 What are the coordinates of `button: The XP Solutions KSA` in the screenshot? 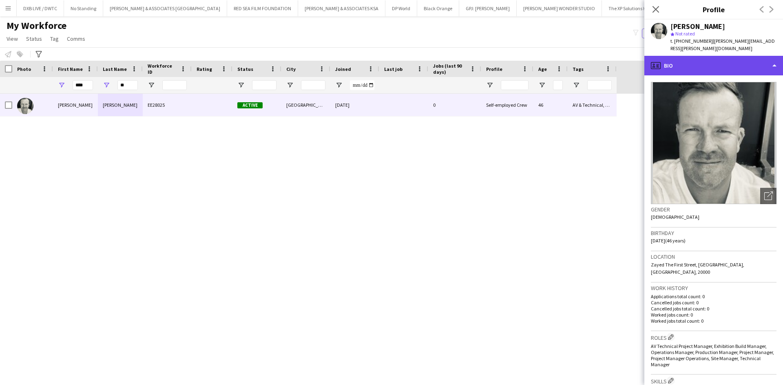 It's located at (630, 8).